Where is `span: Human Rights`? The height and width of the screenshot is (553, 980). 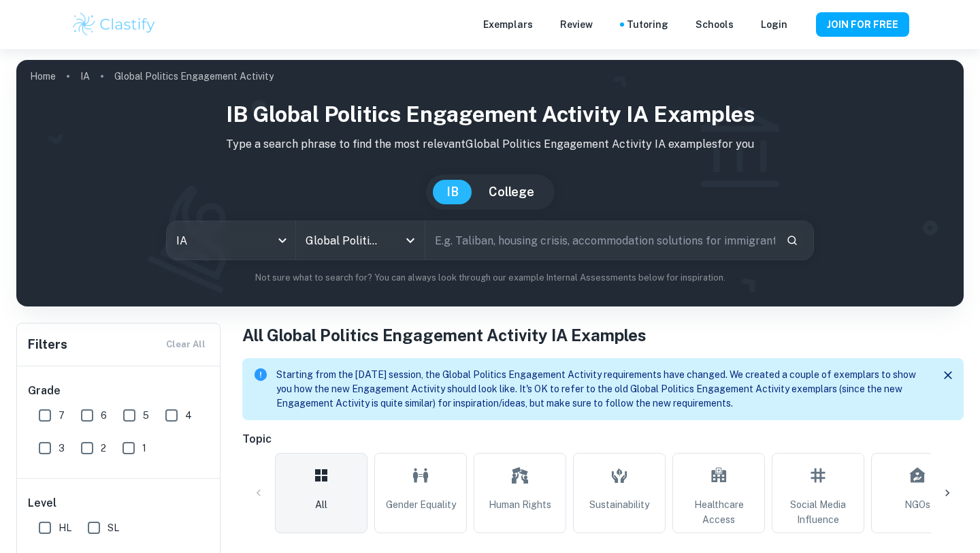
span: Human Rights is located at coordinates (520, 504).